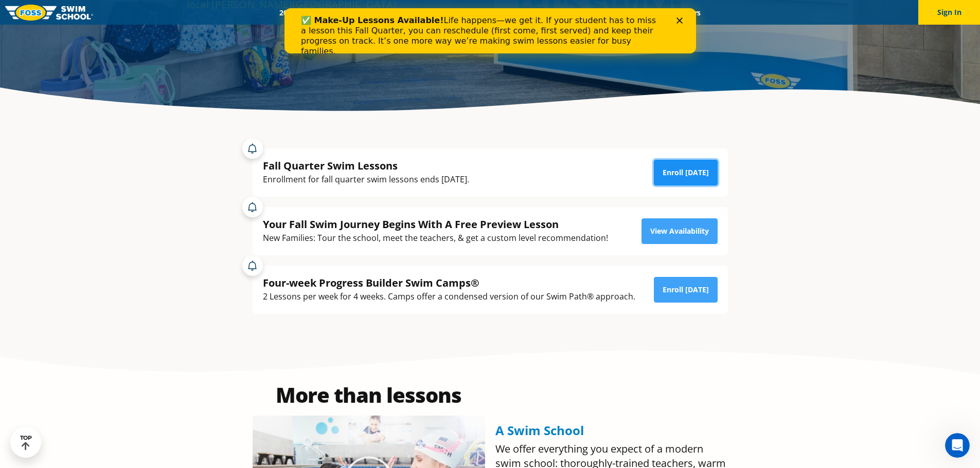  I want to click on h2: More than lessons, so click(369, 395).